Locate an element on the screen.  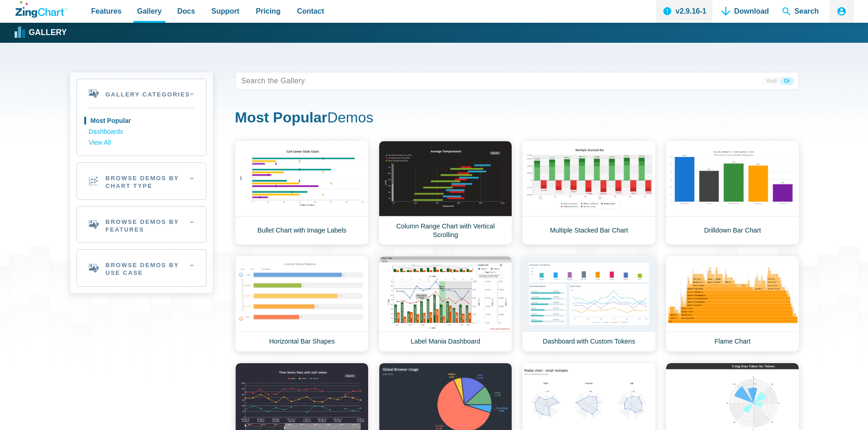
a: Dashboard with Custom Tokens is located at coordinates (588, 304).